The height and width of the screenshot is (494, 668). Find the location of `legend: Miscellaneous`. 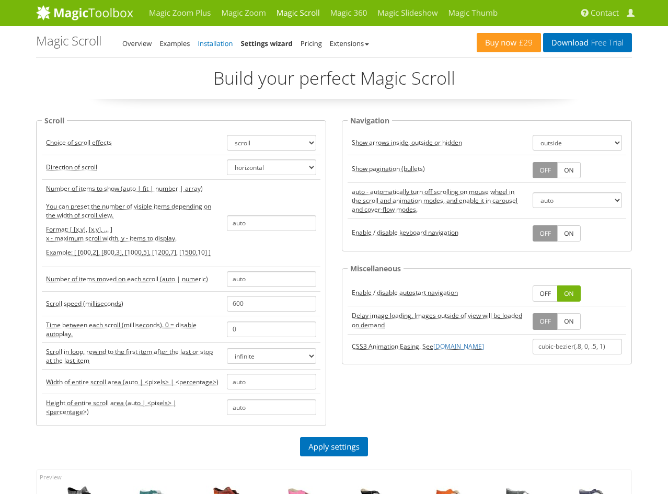

legend: Miscellaneous is located at coordinates (375, 268).